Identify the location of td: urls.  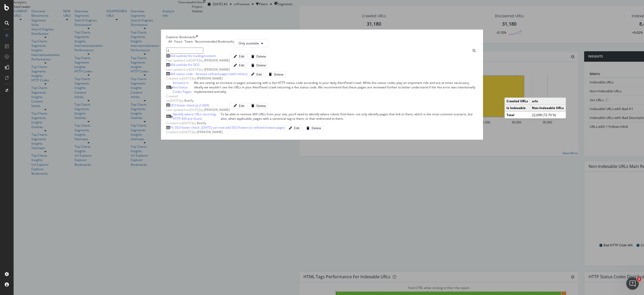
(548, 101).